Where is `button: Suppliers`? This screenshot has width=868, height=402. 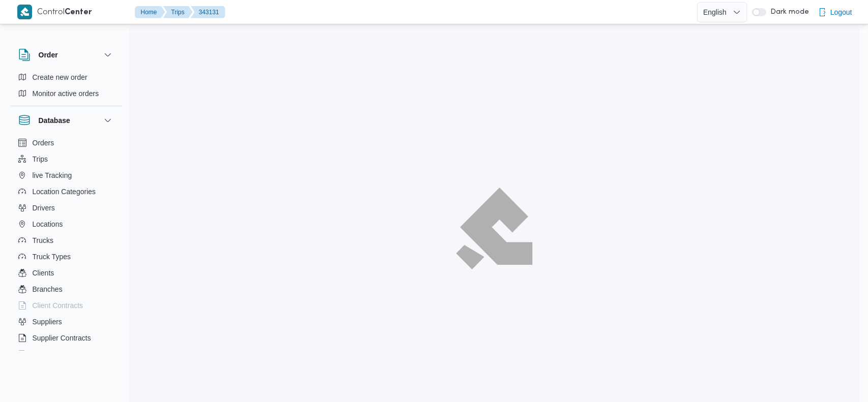 button: Suppliers is located at coordinates (66, 321).